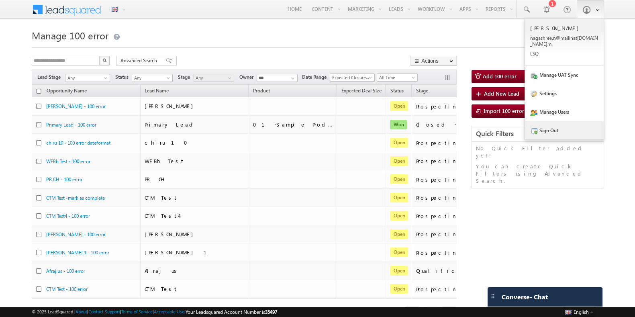  I want to click on button: English, so click(579, 312).